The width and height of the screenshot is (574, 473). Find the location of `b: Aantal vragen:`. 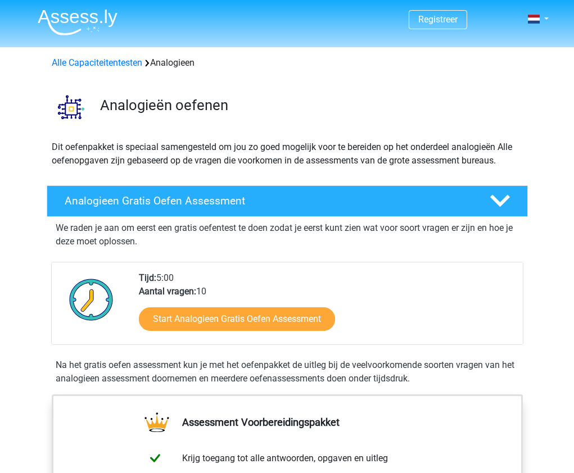

b: Aantal vragen: is located at coordinates (168, 291).